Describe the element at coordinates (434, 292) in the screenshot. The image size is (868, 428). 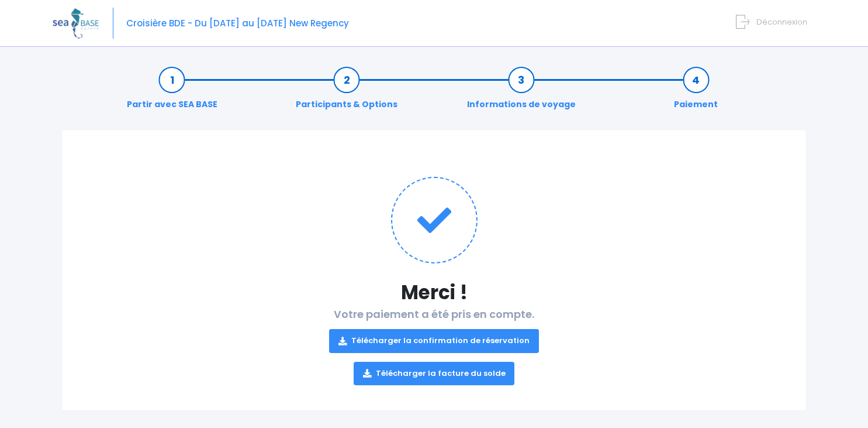
I see `h1: Merci !` at that location.